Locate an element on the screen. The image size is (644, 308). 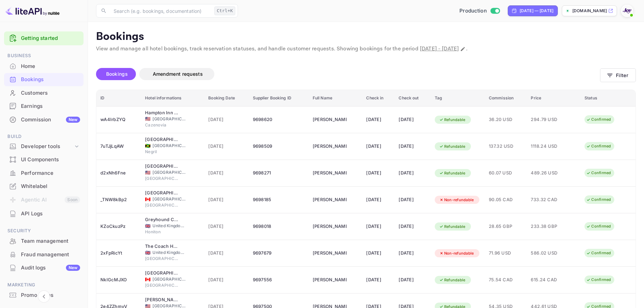
span: 294.79 USD is located at coordinates (548, 120).